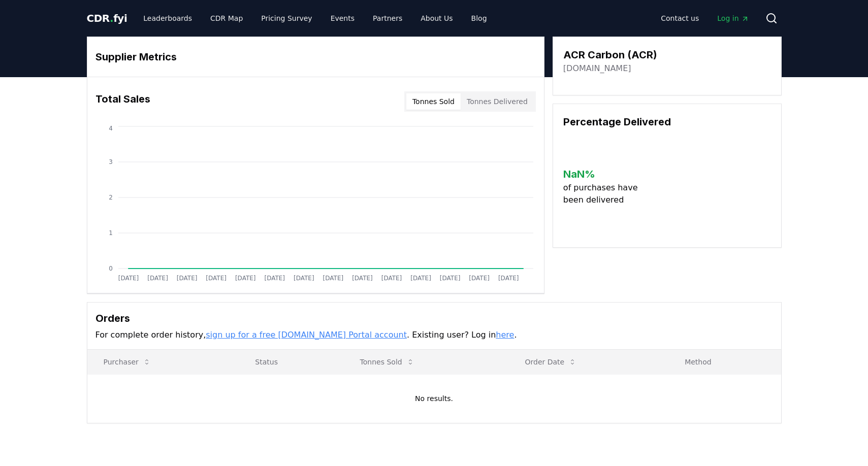  Describe the element at coordinates (436, 18) in the screenshot. I see `a: About Us` at that location.